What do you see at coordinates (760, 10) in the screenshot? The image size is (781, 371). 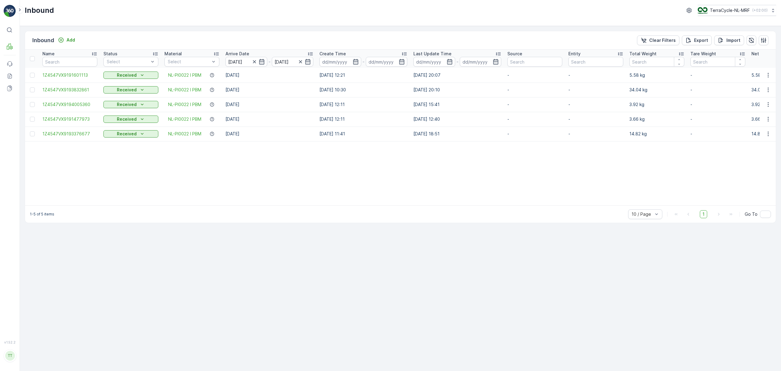 I see `p: ( +02:00 )` at bounding box center [760, 10].